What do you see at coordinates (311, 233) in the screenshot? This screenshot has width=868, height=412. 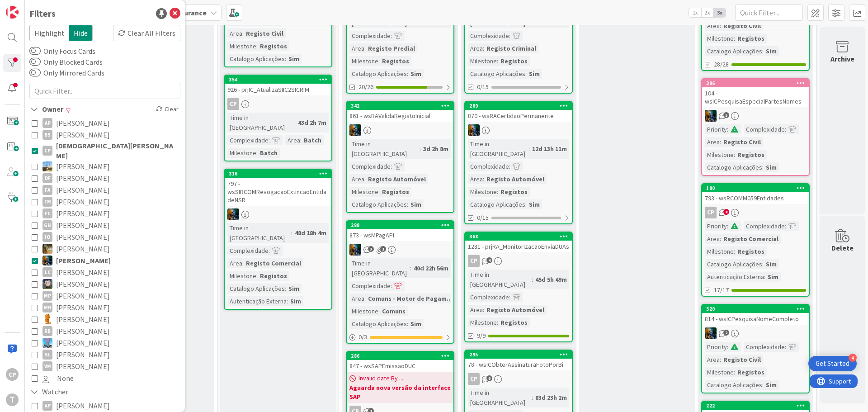 I see `div: 48d 18h 4m` at bounding box center [311, 233].